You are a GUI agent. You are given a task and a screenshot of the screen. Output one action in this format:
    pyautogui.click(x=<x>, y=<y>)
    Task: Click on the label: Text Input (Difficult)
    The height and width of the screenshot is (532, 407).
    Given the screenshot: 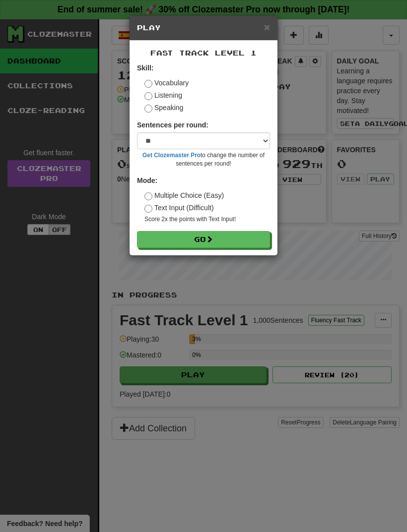 What is the action you would take?
    pyautogui.click(x=179, y=208)
    